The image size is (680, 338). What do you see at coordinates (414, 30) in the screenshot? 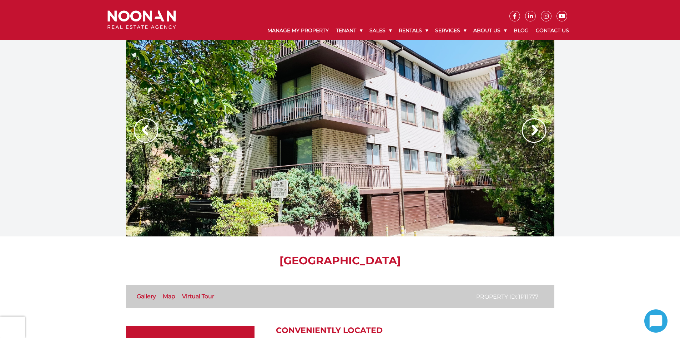
I see `a: Rentals` at bounding box center [414, 30].